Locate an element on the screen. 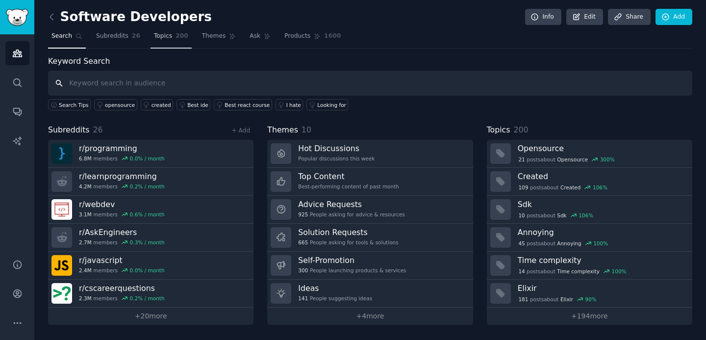 The height and width of the screenshot is (340, 706). span: 14 is located at coordinates (521, 271).